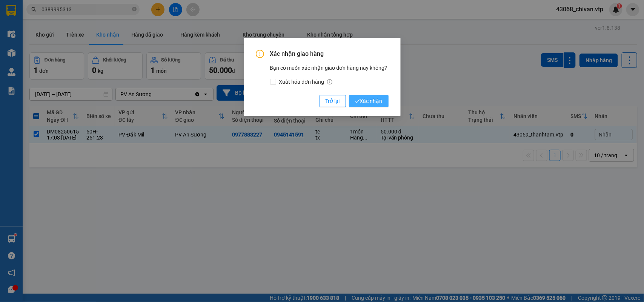 The image size is (644, 302). I want to click on span: Trở lại, so click(333, 101).